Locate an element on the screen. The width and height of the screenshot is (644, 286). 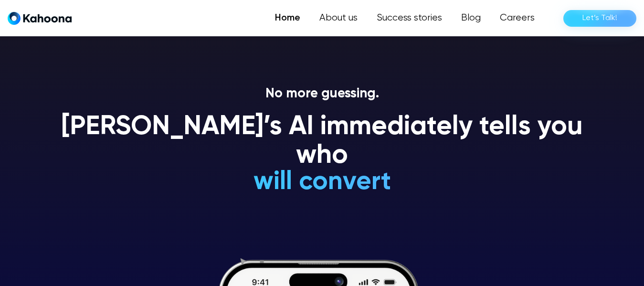
div: Let’s Talk! is located at coordinates (600, 18).